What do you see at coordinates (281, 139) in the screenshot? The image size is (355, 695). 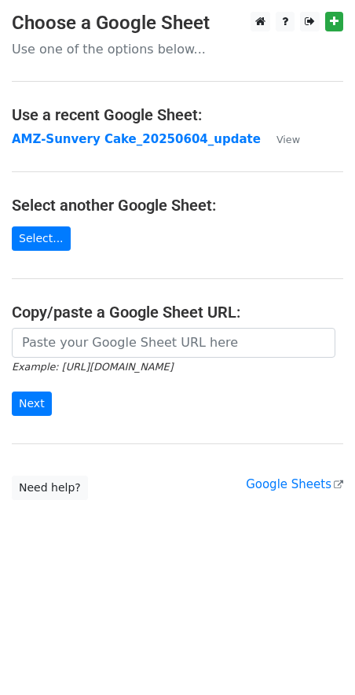 I see `a: View` at bounding box center [281, 139].